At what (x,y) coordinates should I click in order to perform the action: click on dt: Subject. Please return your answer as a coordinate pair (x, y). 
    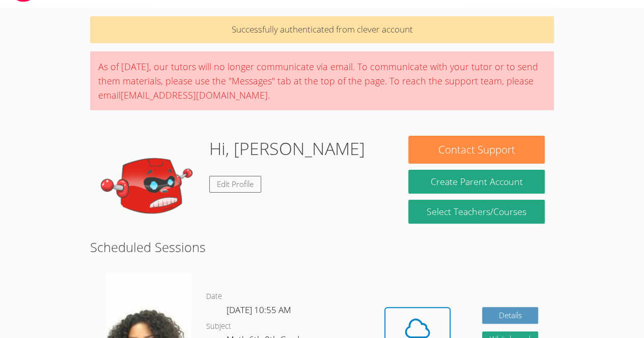
    Looking at the image, I should click on (218, 326).